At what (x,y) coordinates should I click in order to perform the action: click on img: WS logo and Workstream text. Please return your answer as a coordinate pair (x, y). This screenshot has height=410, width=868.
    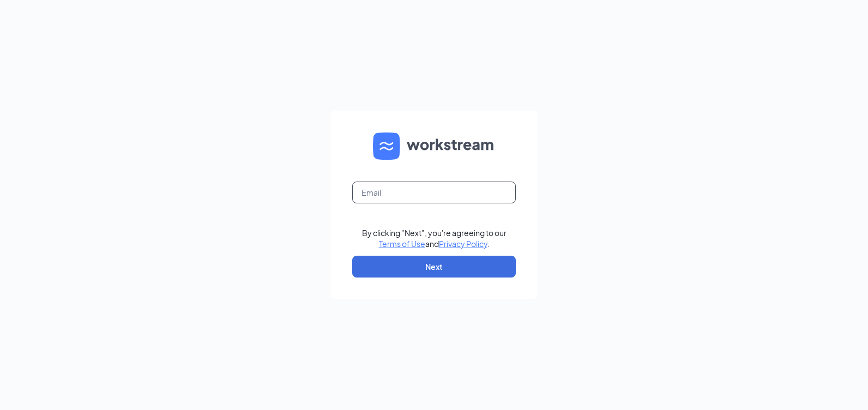
    Looking at the image, I should click on (434, 146).